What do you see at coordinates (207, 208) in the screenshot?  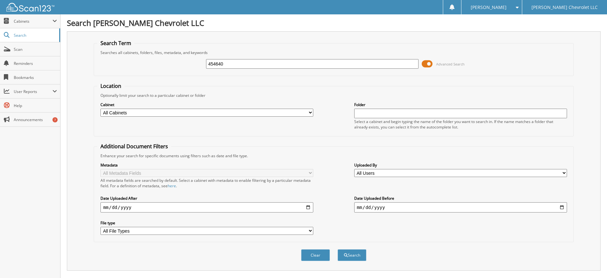 I see `input: start` at bounding box center [207, 208].